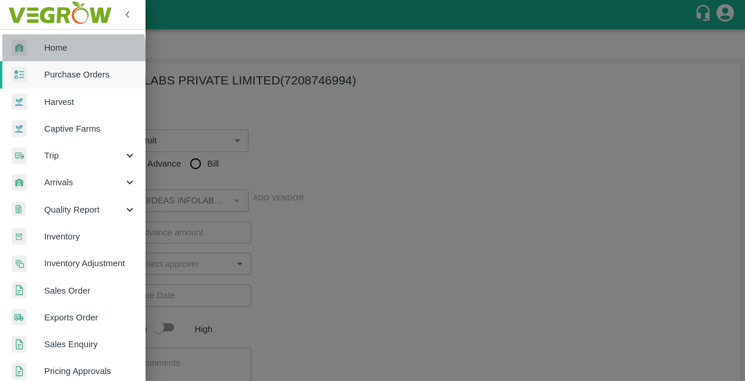  I want to click on img: shipments, so click(19, 317).